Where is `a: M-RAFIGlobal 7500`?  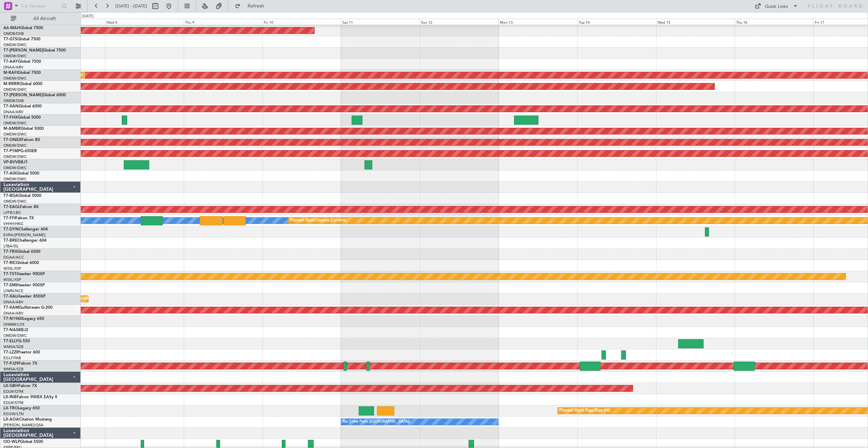 a: M-RAFIGlobal 7500 is located at coordinates (22, 73).